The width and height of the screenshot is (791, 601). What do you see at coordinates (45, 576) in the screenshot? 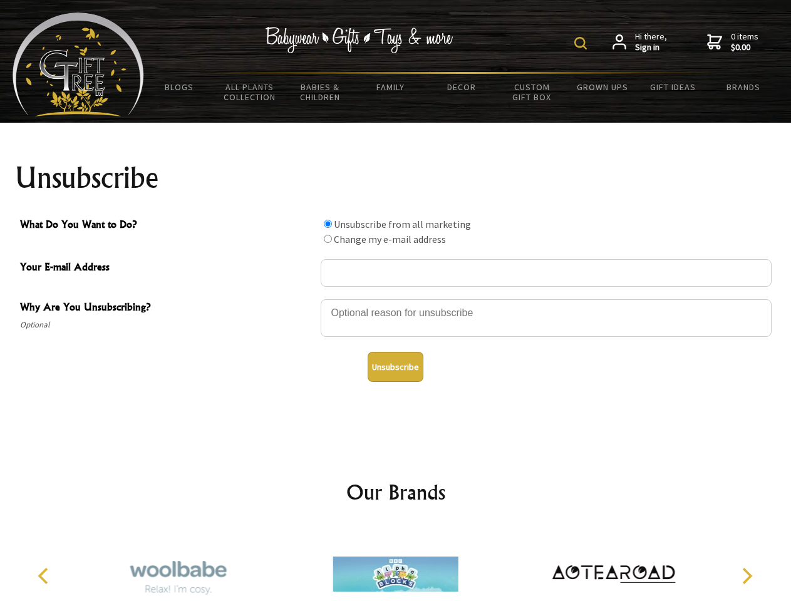
I see `button: Previous` at bounding box center [45, 576].